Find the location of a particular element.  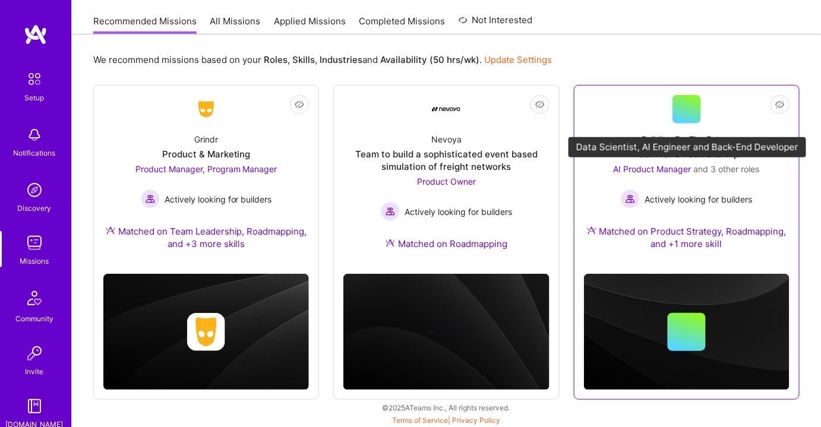

a: Update Settings is located at coordinates (518, 59).